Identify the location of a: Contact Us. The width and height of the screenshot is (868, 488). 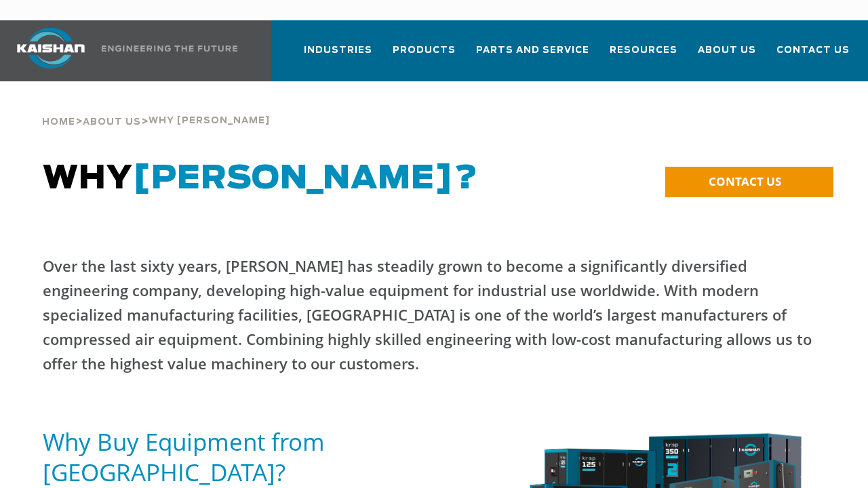
(813, 55).